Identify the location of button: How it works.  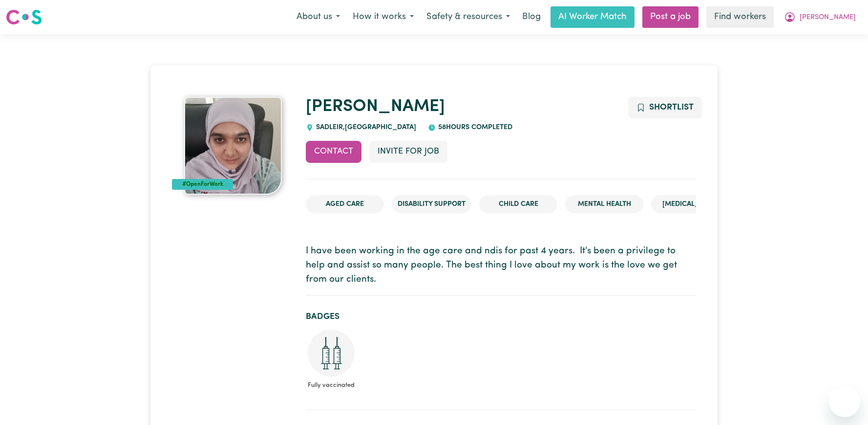
(383, 17).